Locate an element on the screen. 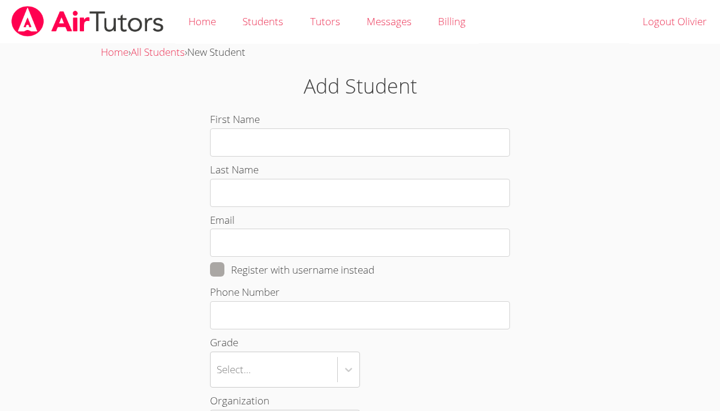 The height and width of the screenshot is (411, 720). input: Email is located at coordinates (360, 242).